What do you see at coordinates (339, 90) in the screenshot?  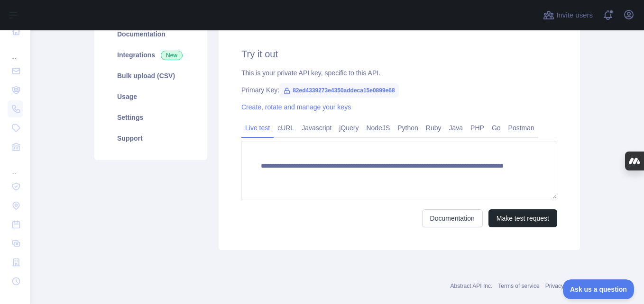 I see `span: 82ed4339273e4350addeca15e0899e68` at bounding box center [339, 90].